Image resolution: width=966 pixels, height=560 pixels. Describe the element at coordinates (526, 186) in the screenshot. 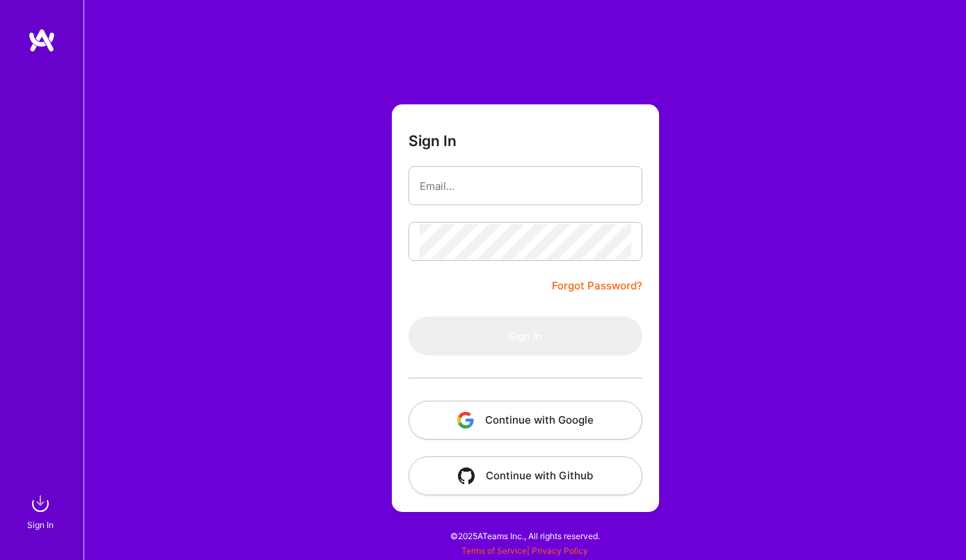

I see `input: Email...` at that location.